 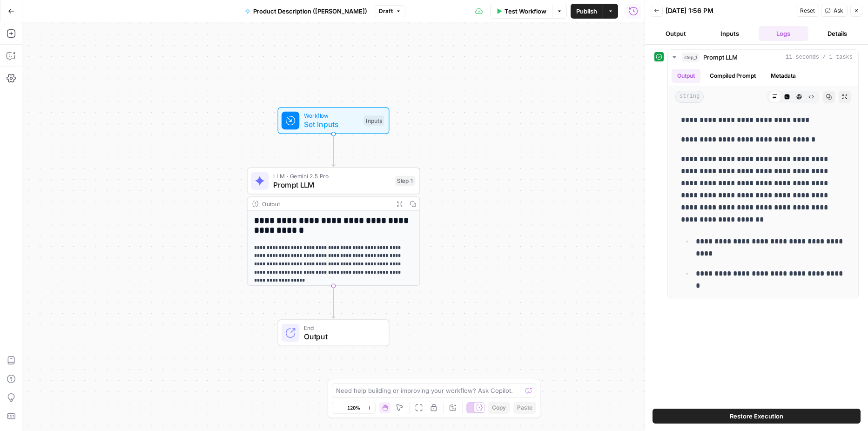 What do you see at coordinates (837, 34) in the screenshot?
I see `button: Details` at bounding box center [837, 34].